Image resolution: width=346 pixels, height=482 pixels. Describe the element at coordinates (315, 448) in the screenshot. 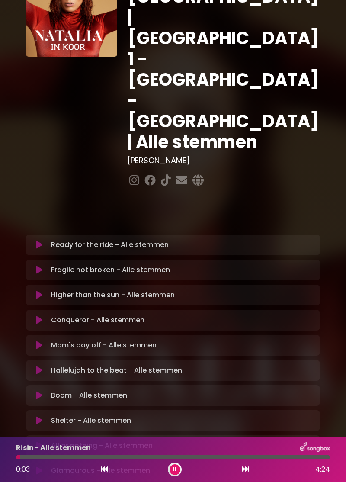

I see `img: songbox-logo-white.png` at that location.